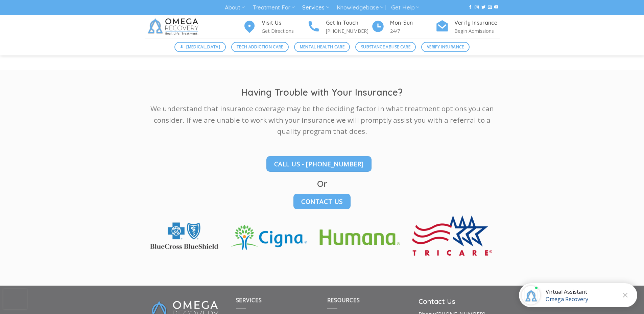 The image size is (644, 314). Describe the element at coordinates (249, 300) in the screenshot. I see `span: Services` at that location.